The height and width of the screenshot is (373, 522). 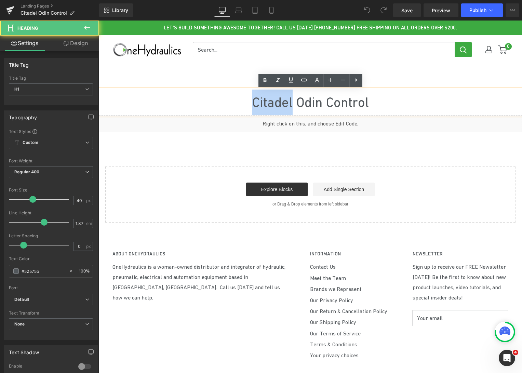 I want to click on span: 0, so click(x=410, y=26).